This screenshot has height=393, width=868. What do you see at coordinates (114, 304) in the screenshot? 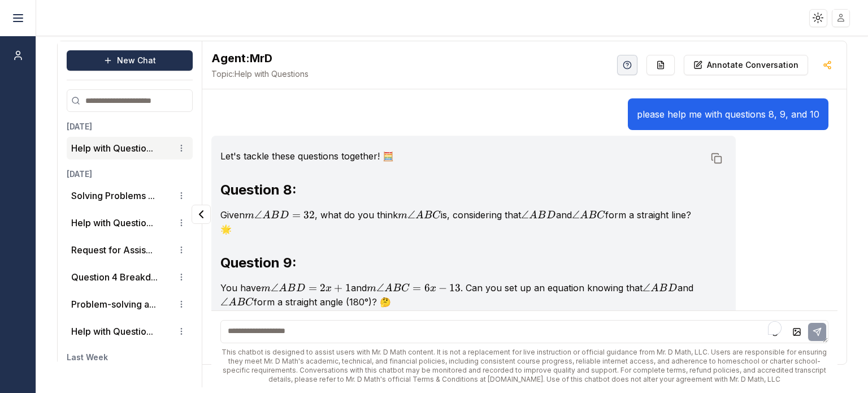
I see `button: Problem-solving a...` at bounding box center [114, 304].